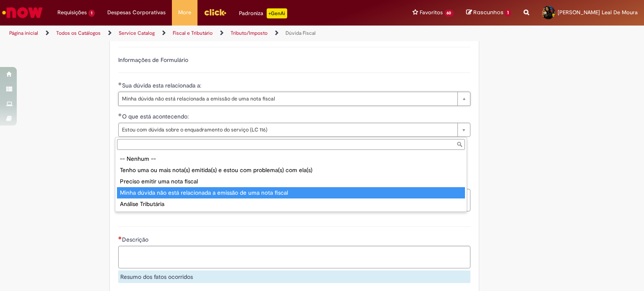 The height and width of the screenshot is (291, 644). What do you see at coordinates (291, 170) in the screenshot?
I see `div: Tenho uma ou mais nota(s) emitida(s) e estou com problema(s) com ela(s)` at bounding box center [291, 170].